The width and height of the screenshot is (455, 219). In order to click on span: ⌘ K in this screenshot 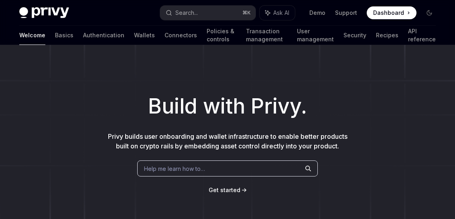, I will do `click(246, 13)`.